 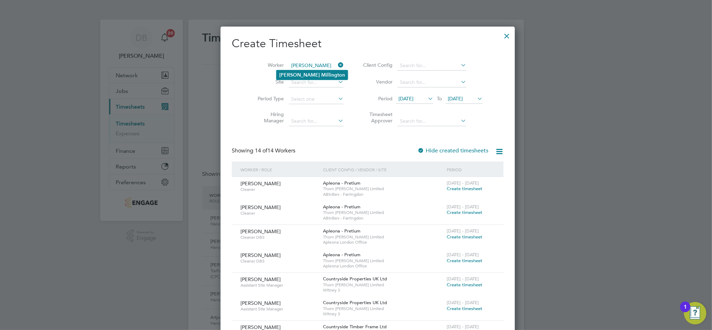 I want to click on input: Select one, so click(x=316, y=99).